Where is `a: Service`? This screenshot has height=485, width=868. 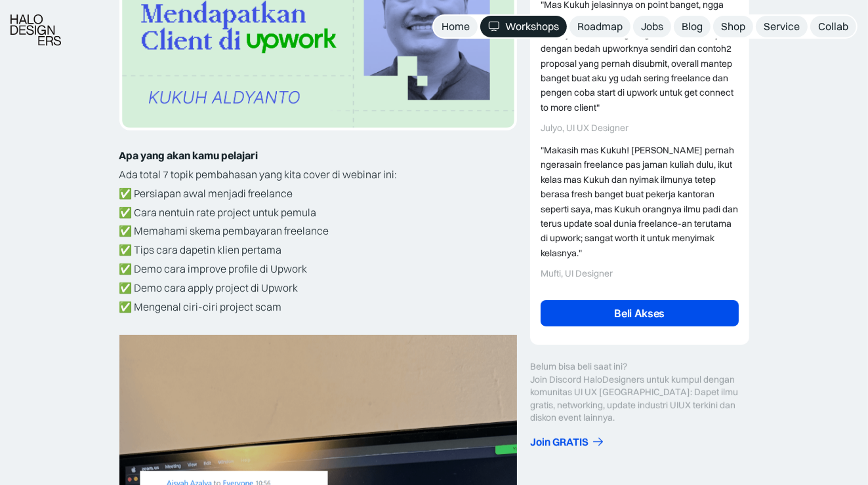 a: Service is located at coordinates (781, 26).